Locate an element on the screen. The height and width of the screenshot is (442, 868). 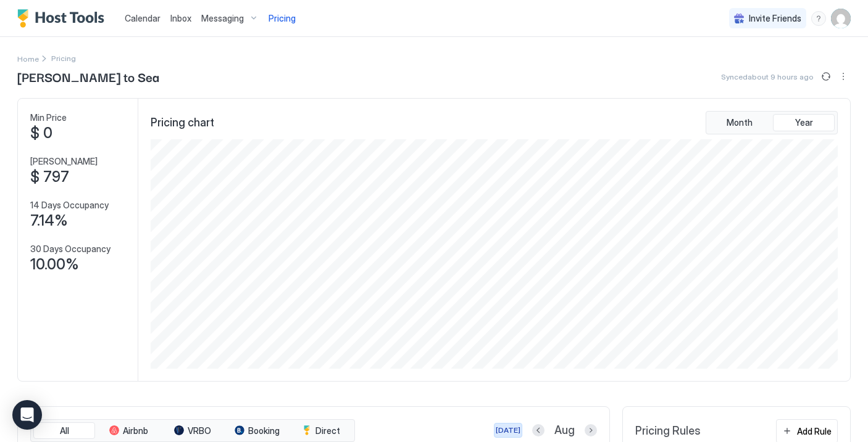
span: Home is located at coordinates (28, 59).